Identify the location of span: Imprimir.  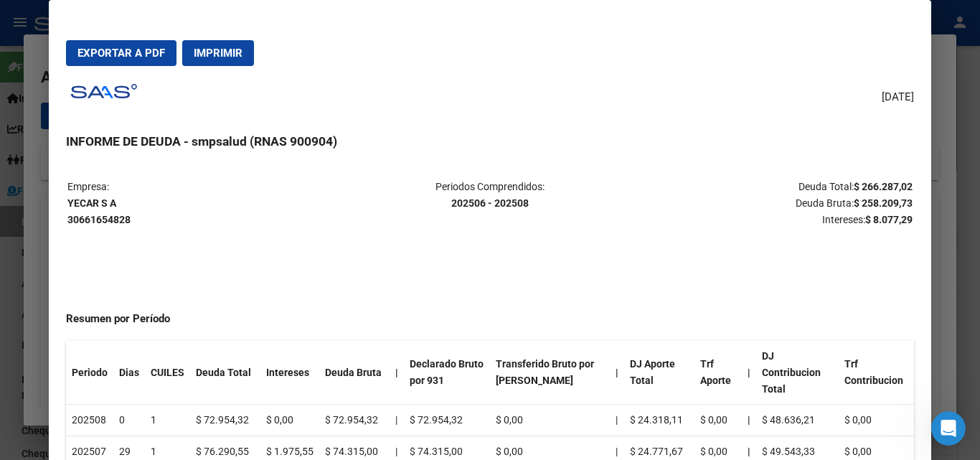
(218, 53).